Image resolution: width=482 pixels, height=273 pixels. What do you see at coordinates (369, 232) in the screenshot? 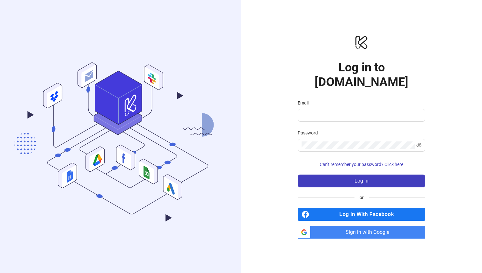
I see `span: Sign in with Google` at bounding box center [369, 232].